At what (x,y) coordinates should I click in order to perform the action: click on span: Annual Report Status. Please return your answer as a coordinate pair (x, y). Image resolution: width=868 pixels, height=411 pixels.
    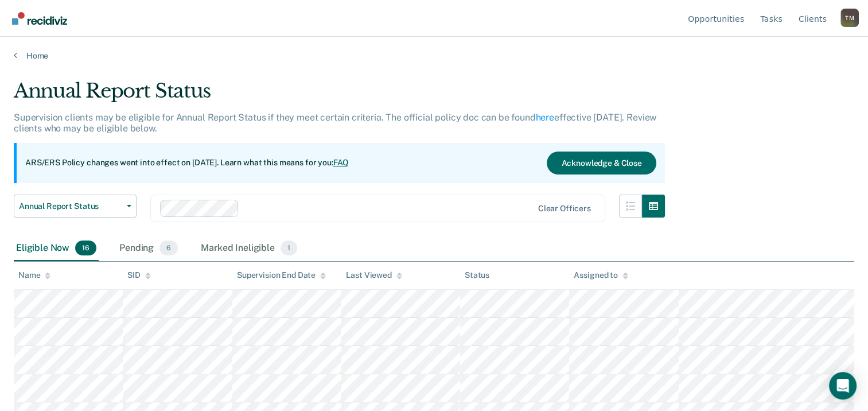
    Looking at the image, I should click on (71, 206).